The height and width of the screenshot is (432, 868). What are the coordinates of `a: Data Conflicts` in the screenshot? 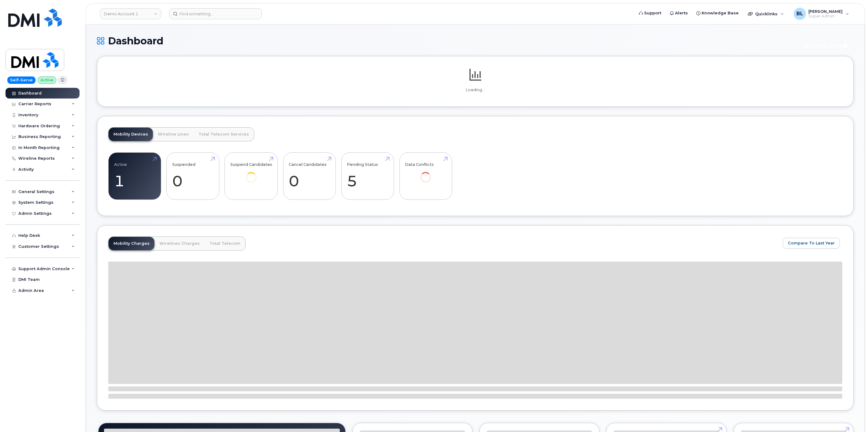 It's located at (425, 173).